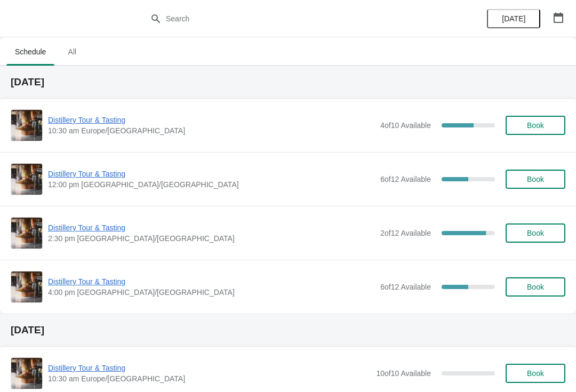  I want to click on span: 10 of 10 Available, so click(403, 373).